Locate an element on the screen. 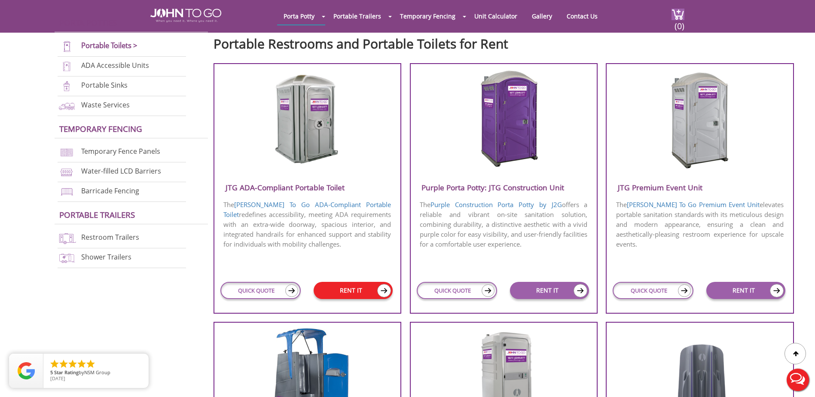  a: Portable Trailers is located at coordinates (357, 16).